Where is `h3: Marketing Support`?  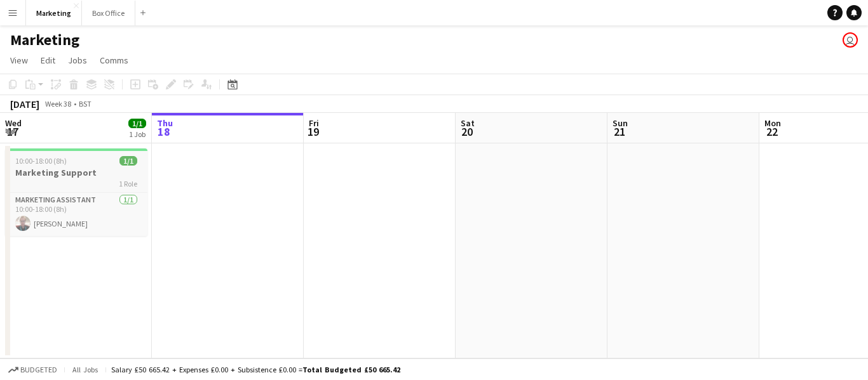 h3: Marketing Support is located at coordinates (76, 173).